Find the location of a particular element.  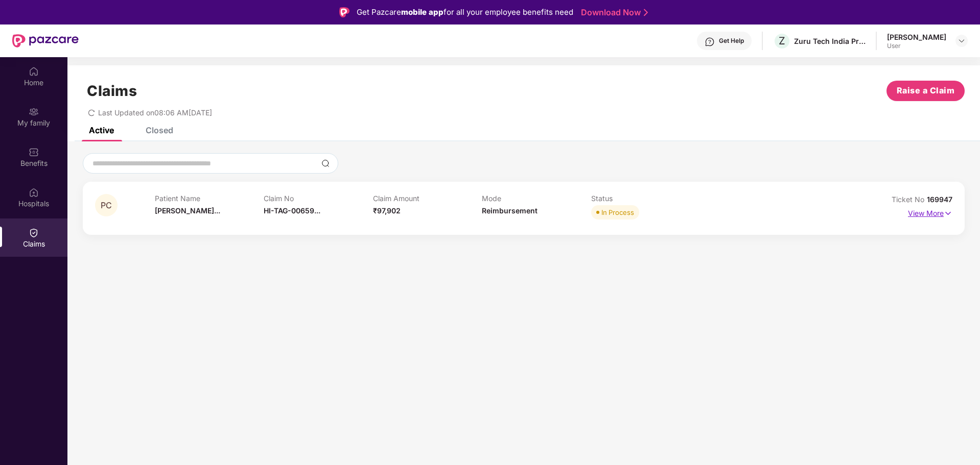

strong: mobile app is located at coordinates (422, 12).